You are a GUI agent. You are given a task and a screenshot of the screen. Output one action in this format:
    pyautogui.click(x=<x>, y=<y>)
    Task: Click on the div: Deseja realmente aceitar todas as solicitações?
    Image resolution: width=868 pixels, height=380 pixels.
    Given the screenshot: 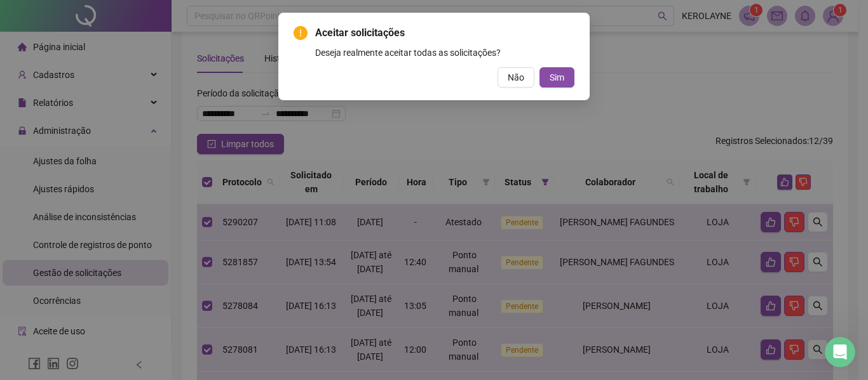 What is the action you would take?
    pyautogui.click(x=445, y=53)
    